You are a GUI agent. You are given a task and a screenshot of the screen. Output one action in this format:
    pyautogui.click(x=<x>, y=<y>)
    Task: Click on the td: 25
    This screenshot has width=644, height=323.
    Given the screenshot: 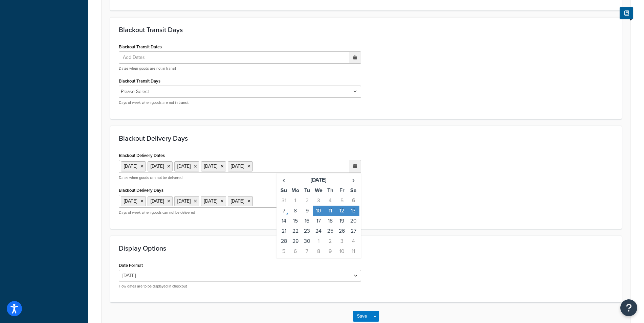 What is the action you would take?
    pyautogui.click(x=330, y=231)
    